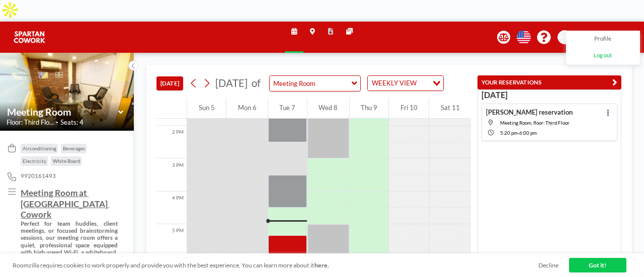  I want to click on span: Seats: 4, so click(72, 122).